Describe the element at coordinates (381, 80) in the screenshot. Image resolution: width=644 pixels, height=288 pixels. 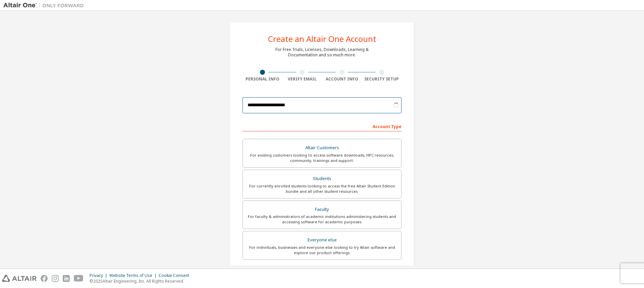
I see `div: Security Setup` at that location.